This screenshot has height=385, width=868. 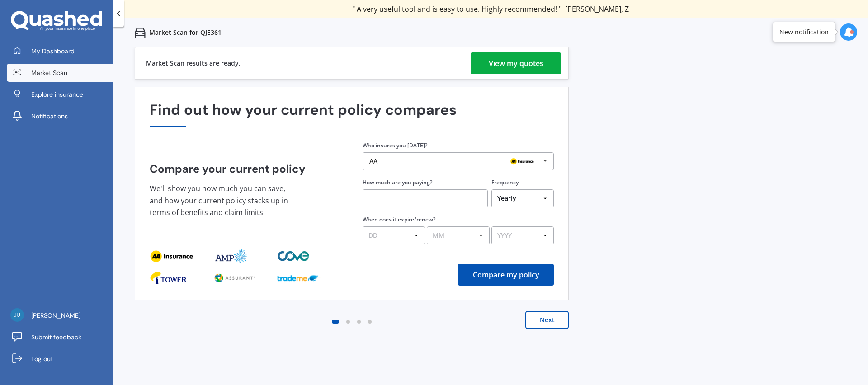 What do you see at coordinates (49, 116) in the screenshot?
I see `span: Notifications` at bounding box center [49, 116].